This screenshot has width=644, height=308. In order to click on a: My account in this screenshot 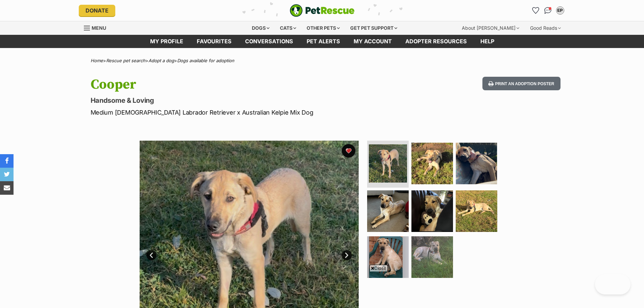, I will do `click(373, 41)`.